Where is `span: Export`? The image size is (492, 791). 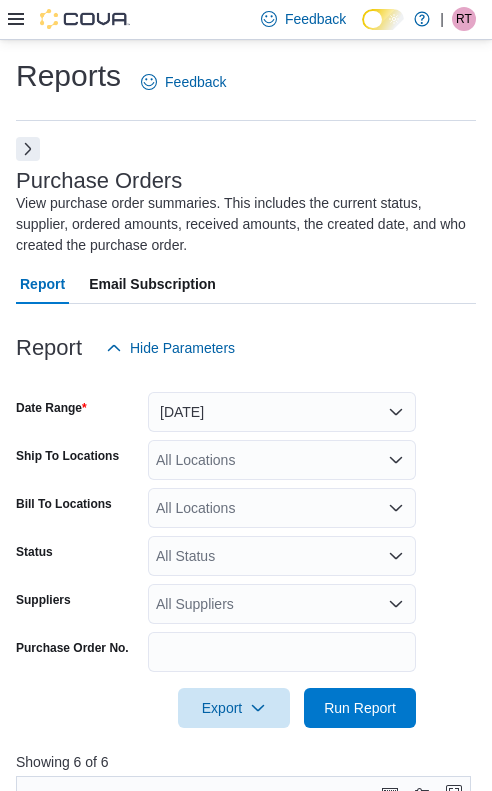
span: Export is located at coordinates (234, 708).